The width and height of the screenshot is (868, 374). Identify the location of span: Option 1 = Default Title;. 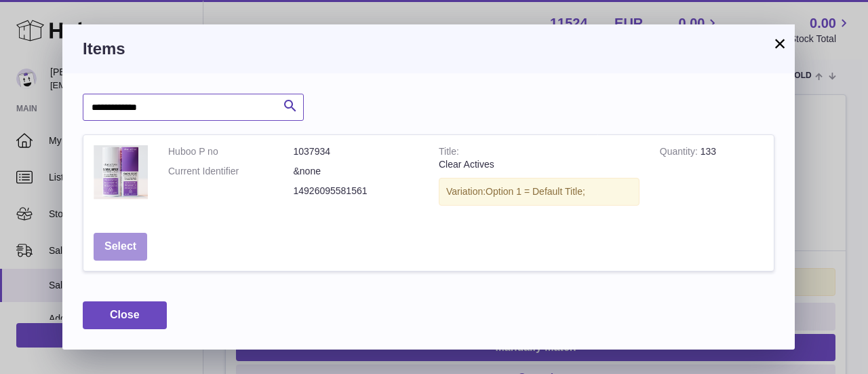
(535, 192).